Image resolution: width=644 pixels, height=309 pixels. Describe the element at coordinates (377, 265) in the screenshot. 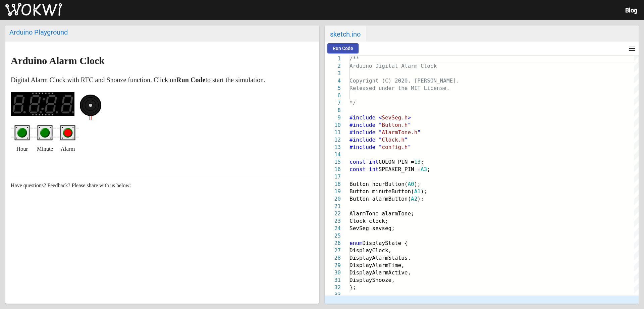

I see `span: DisplayAlarmTime,` at that location.